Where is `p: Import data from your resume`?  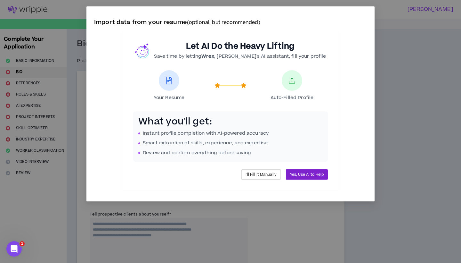
p: Import data from your resume is located at coordinates (231, 22).